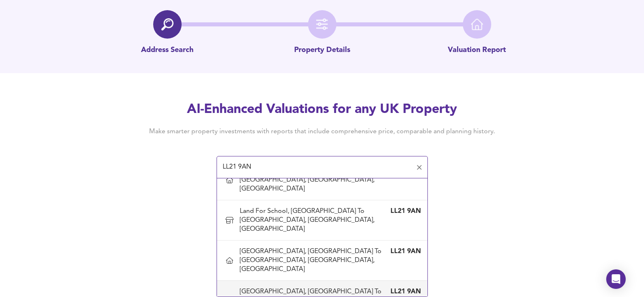 Image resolution: width=644 pixels, height=297 pixels. I want to click on img: home-icon, so click(477, 24).